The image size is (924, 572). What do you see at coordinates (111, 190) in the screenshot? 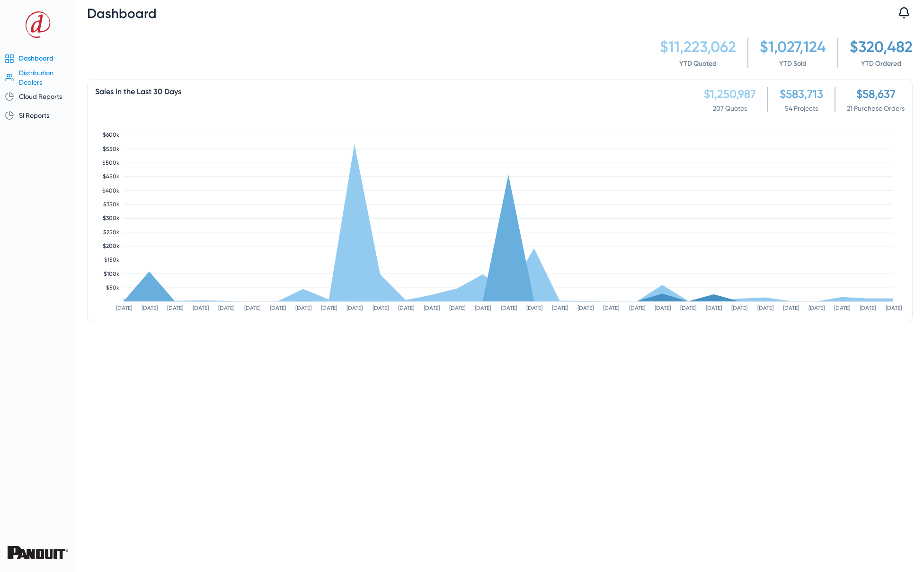
I see `text: $400k` at bounding box center [111, 190].